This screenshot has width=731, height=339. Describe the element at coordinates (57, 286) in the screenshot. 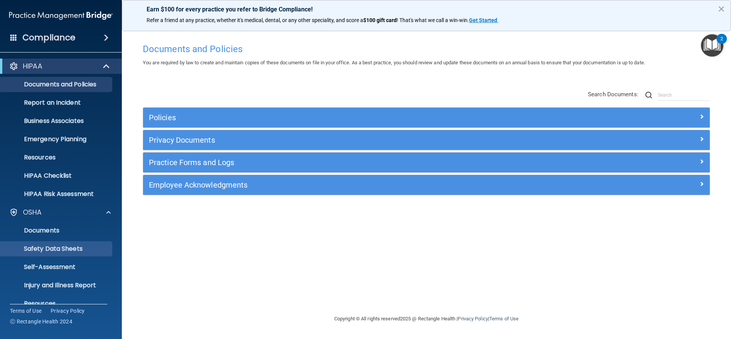

I see `p: Injury and Illness Report` at that location.